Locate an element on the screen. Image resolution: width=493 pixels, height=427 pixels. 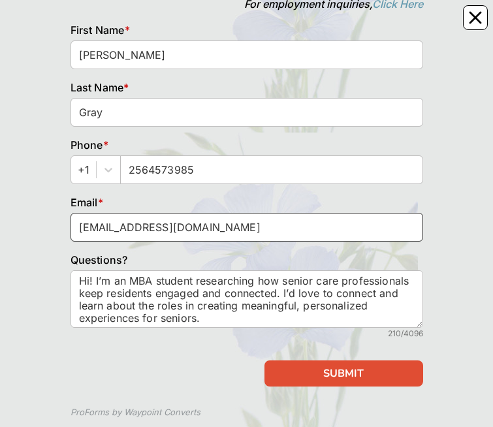
div: ProForms by Waypoint Converts is located at coordinates (135, 413).